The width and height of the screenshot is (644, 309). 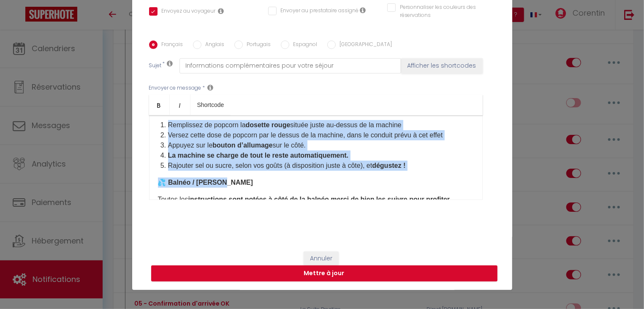 I want to click on b: dosette rouge, so click(x=268, y=125).